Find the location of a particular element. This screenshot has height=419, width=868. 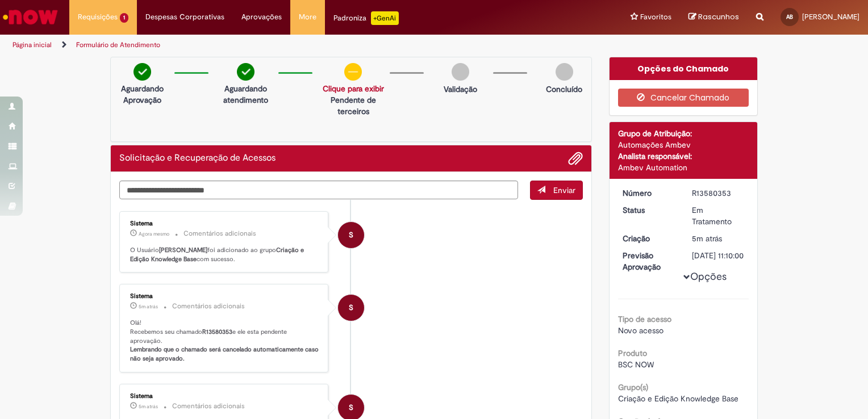

time: 30/09/2025 10:10:10 is located at coordinates (148, 307).